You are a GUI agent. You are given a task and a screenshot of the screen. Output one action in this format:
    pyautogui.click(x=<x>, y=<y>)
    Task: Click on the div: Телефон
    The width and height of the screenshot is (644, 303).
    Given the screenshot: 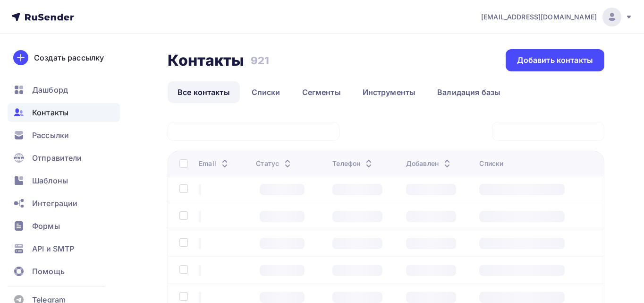 What is the action you would take?
    pyautogui.click(x=353, y=164)
    